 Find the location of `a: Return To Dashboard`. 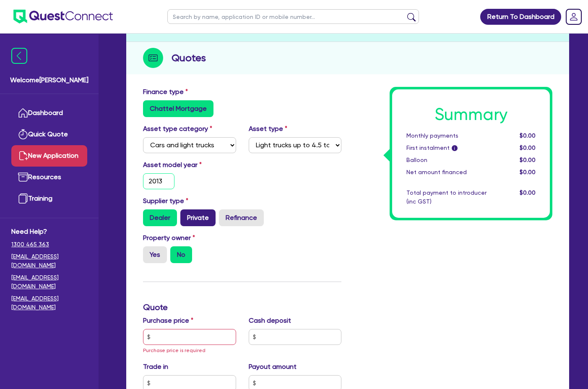

a: Return To Dashboard is located at coordinates (521, 17).